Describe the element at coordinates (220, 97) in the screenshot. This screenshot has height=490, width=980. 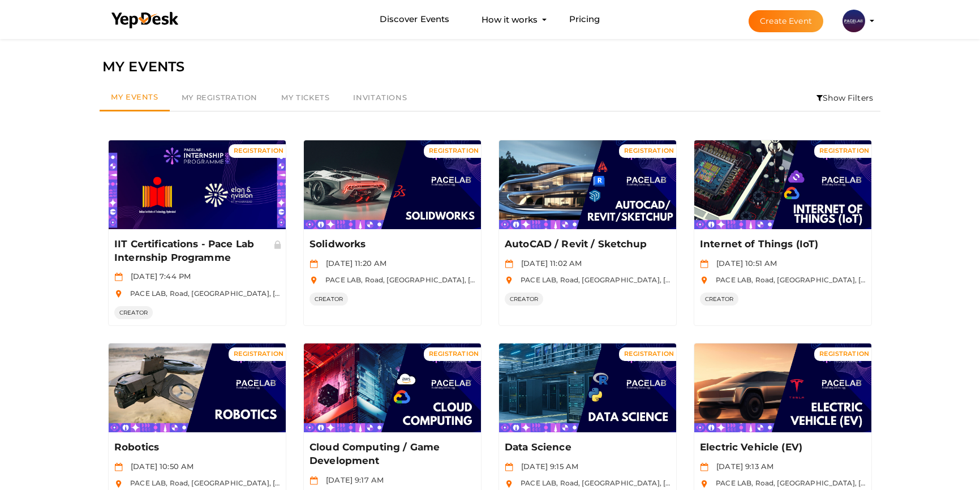
I see `span: My Registration` at that location.